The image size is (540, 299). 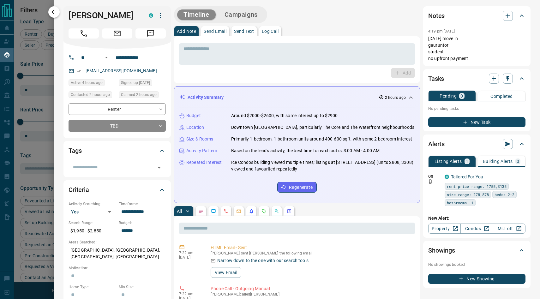 I want to click on p: No pending tasks, so click(x=477, y=109).